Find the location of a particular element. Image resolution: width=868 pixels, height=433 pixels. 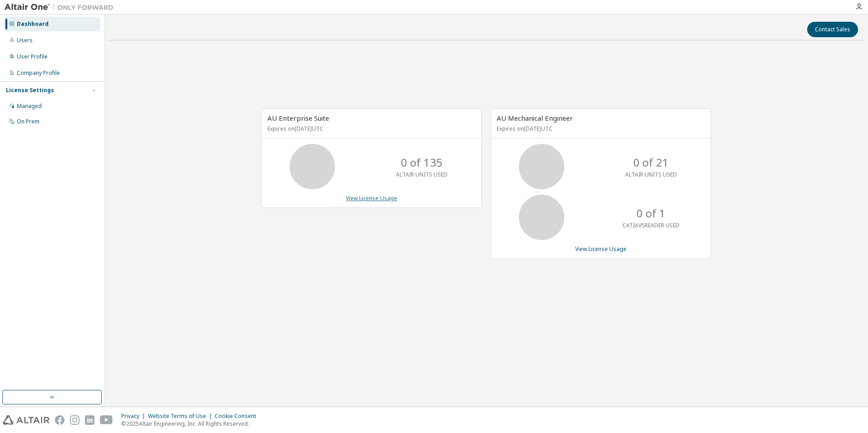

p: © 2025 Altair Engineering, Inc. All Rights Reserved. is located at coordinates (191, 423).